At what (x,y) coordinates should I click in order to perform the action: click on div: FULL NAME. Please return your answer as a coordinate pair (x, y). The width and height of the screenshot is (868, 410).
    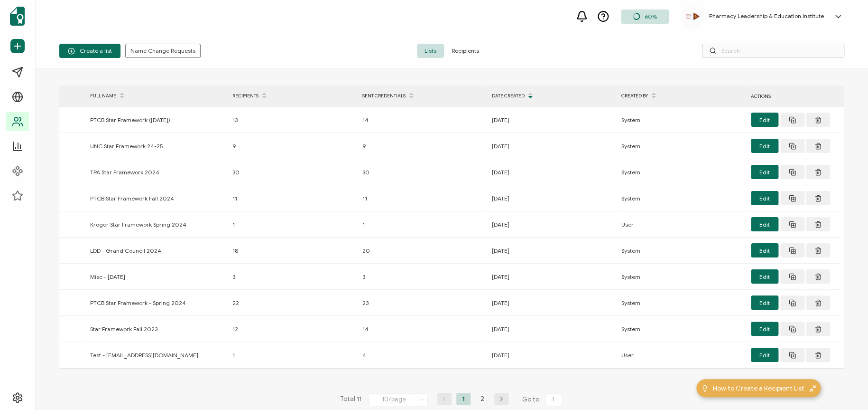
    Looking at the image, I should click on (156, 96).